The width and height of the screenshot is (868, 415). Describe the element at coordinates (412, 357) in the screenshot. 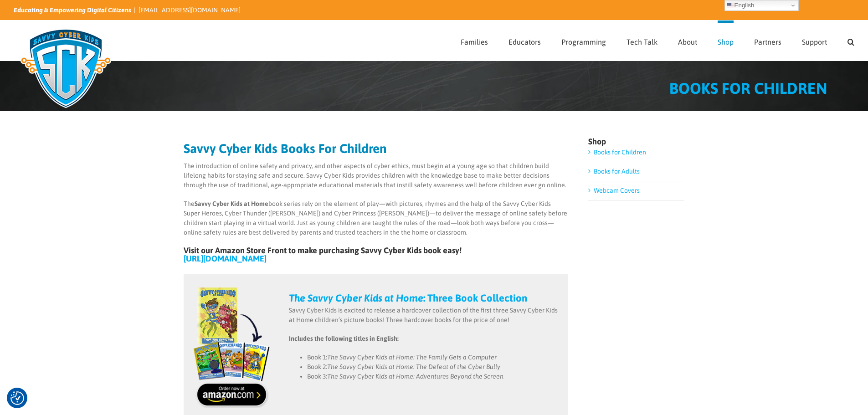

I see `em: The Savvy Cyber Kids at Home: The Family Gets a Computer` at that location.